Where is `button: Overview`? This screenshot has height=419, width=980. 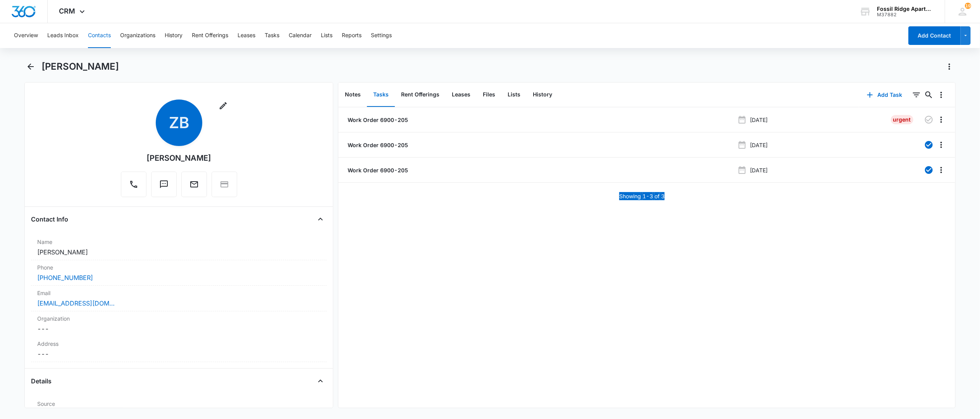 button: Overview is located at coordinates (26, 36).